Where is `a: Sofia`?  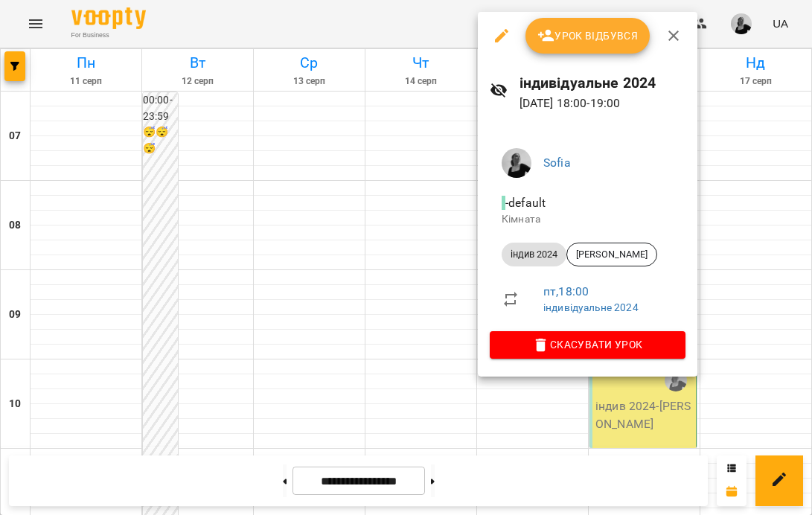
a: Sofia is located at coordinates (558, 162).